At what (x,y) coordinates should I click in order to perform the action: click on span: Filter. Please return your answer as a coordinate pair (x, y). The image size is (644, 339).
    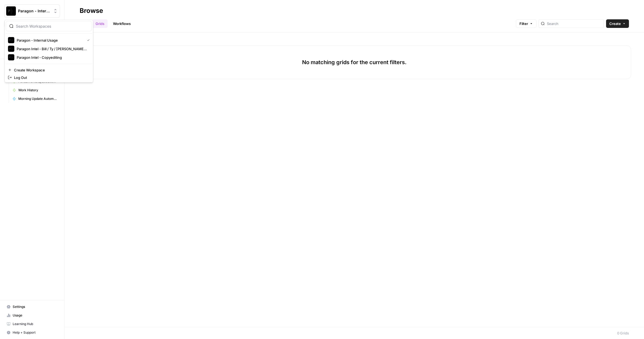
    Looking at the image, I should click on (523, 24).